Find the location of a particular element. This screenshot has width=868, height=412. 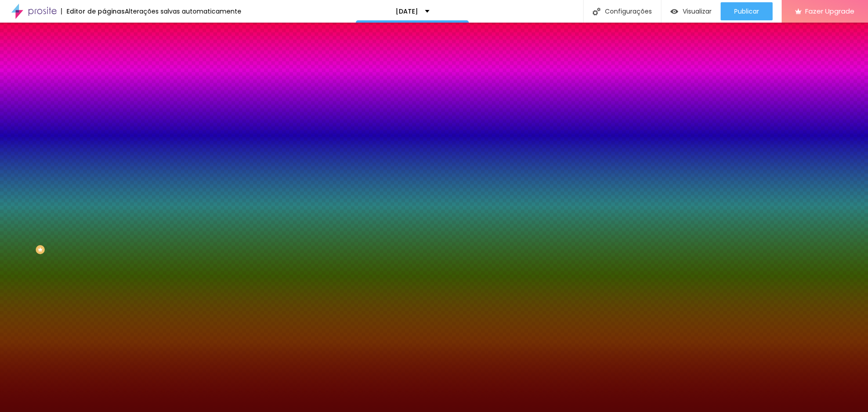

button: Publicar is located at coordinates (747, 11).